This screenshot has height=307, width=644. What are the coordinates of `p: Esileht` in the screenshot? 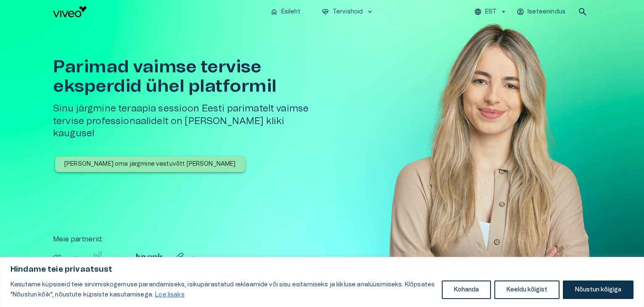 It's located at (291, 12).